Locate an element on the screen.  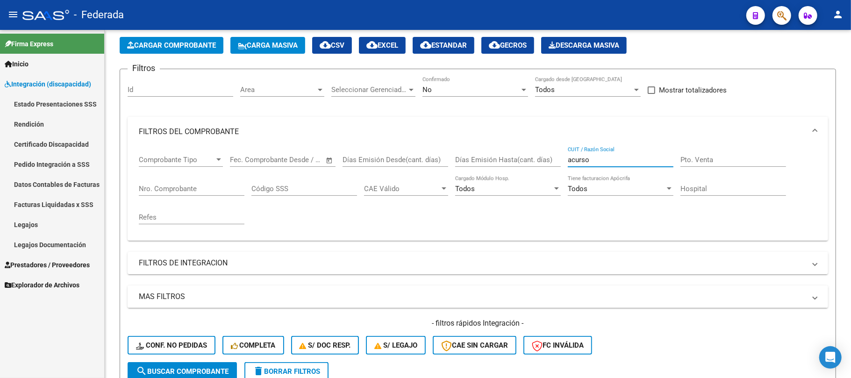
span: EXCEL is located at coordinates (382, 45).